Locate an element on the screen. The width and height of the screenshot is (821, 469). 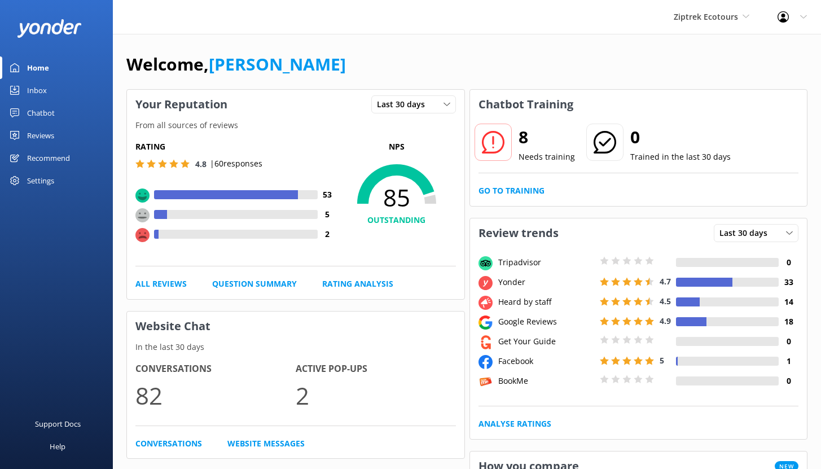
h4: OUTSTANDING is located at coordinates (397, 220).